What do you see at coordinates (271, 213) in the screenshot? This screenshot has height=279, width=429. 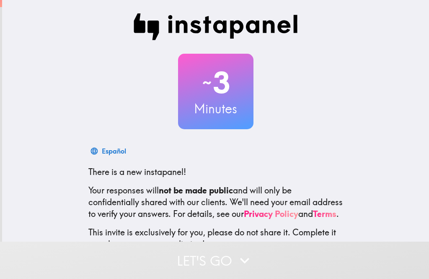 I see `a: Privacy Policy` at bounding box center [271, 213].